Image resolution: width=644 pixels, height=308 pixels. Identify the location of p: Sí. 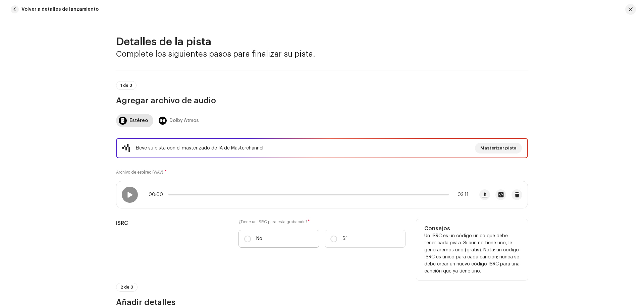
(344, 239).